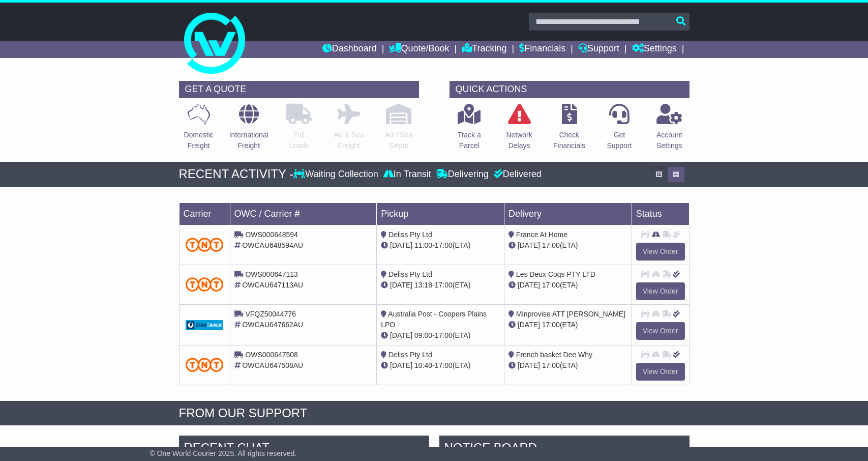  Describe the element at coordinates (423, 285) in the screenshot. I see `span: 13:18` at that location.